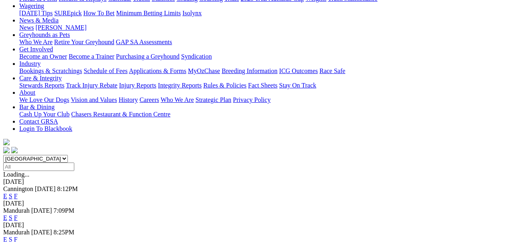 This screenshot has width=510, height=242. What do you see at coordinates (6, 150) in the screenshot?
I see `img: facebook.svg` at bounding box center [6, 150].